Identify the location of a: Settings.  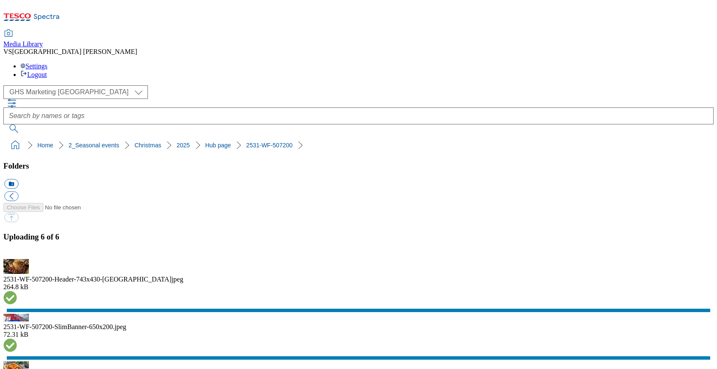
(34, 66).